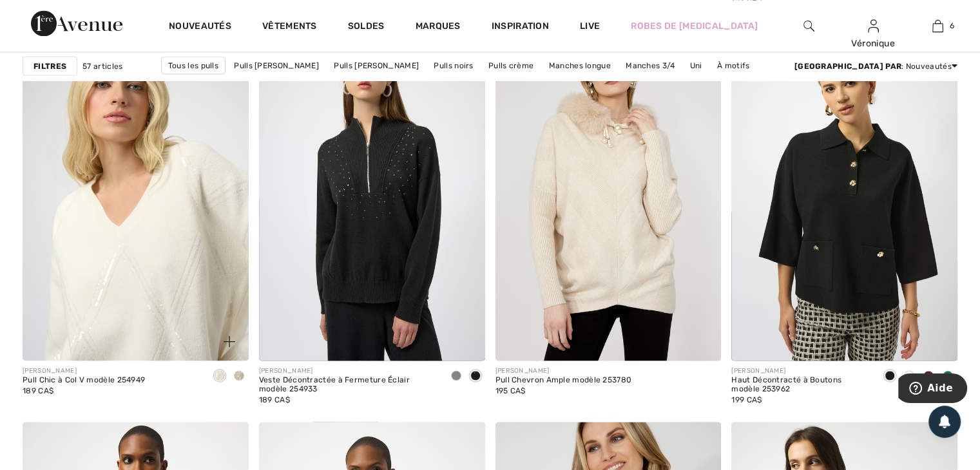 The height and width of the screenshot is (470, 980). What do you see at coordinates (77, 23) in the screenshot?
I see `img: 1ère Avenue` at bounding box center [77, 23].